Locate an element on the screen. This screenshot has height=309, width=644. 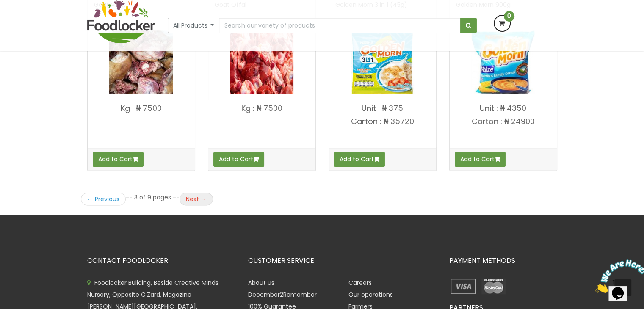
a: Our operations is located at coordinates (371, 294).